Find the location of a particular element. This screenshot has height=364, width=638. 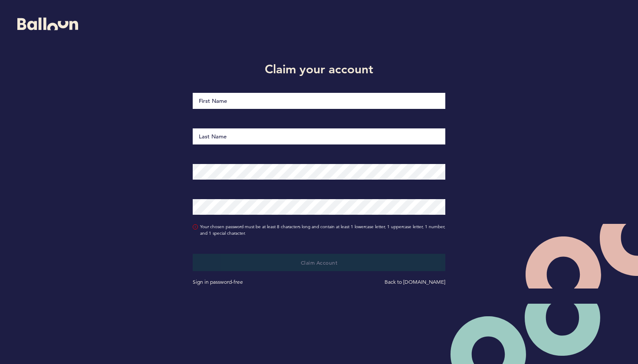

input: First Name is located at coordinates (319, 101).